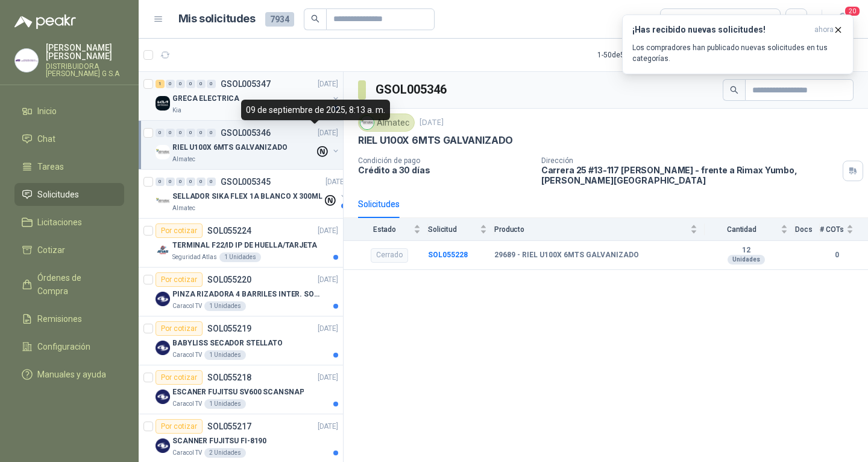 Image resolution: width=868 pixels, height=462 pixels. Describe the element at coordinates (436, 140) in the screenshot. I see `p: RIEL U100X 6MTS GALVANIZADO` at that location.